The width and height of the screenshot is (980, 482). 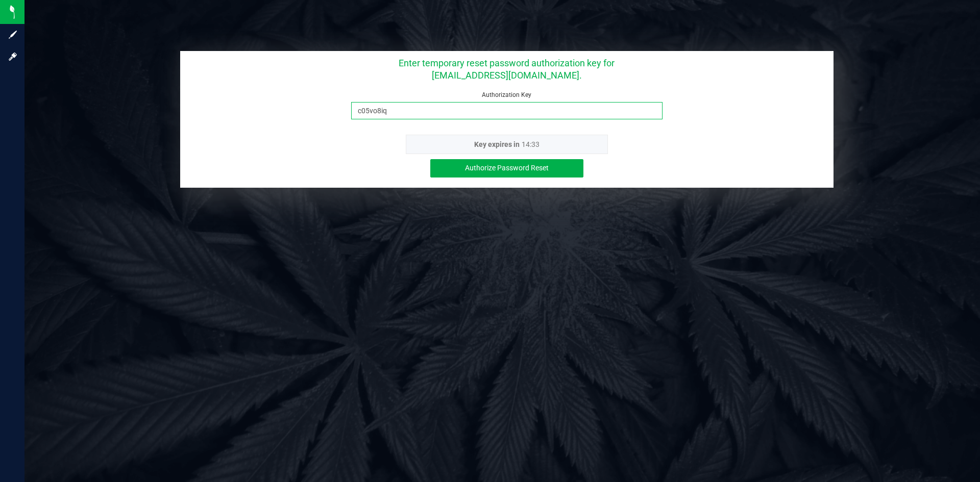 I want to click on span: Authorize Password Reset, so click(x=507, y=168).